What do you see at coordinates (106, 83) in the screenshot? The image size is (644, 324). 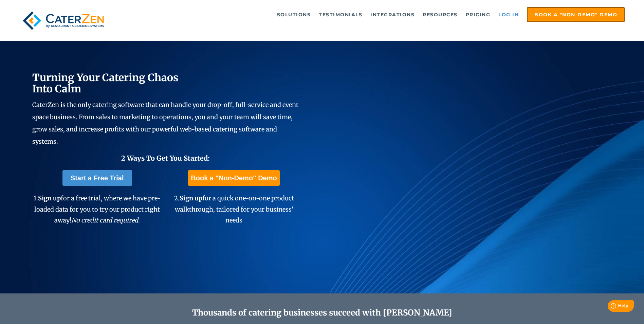 I see `span: Turning Your Catering Chaos Into Calm` at bounding box center [106, 83].